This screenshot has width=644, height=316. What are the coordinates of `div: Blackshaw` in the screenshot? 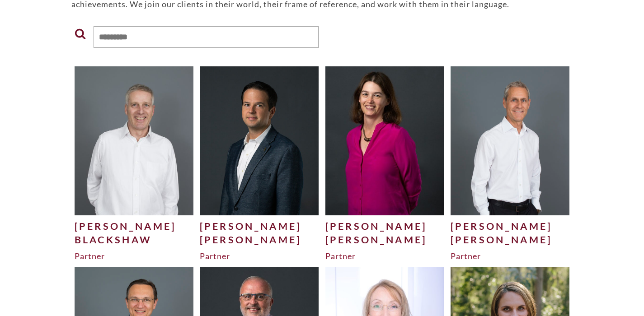 It's located at (134, 240).